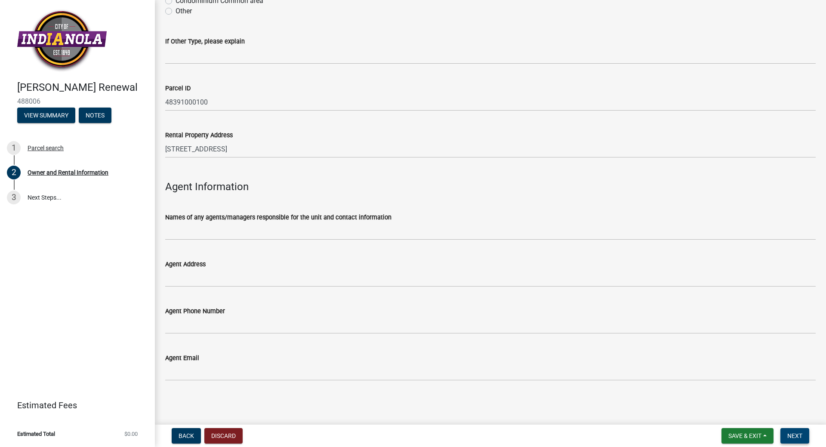 The image size is (826, 447). What do you see at coordinates (14, 172) in the screenshot?
I see `div: 2` at bounding box center [14, 172].